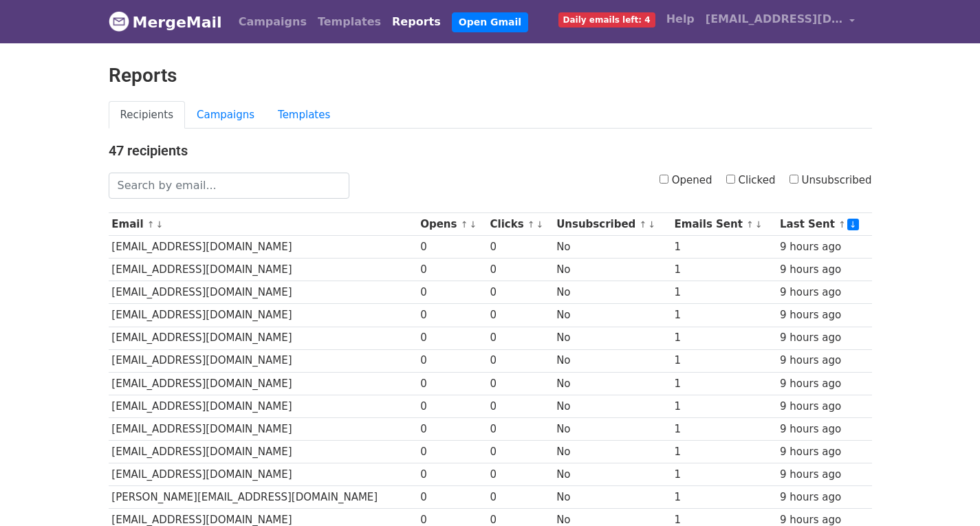 The height and width of the screenshot is (526, 980). Describe the element at coordinates (606, 20) in the screenshot. I see `span: Daily emails left: 4` at that location.